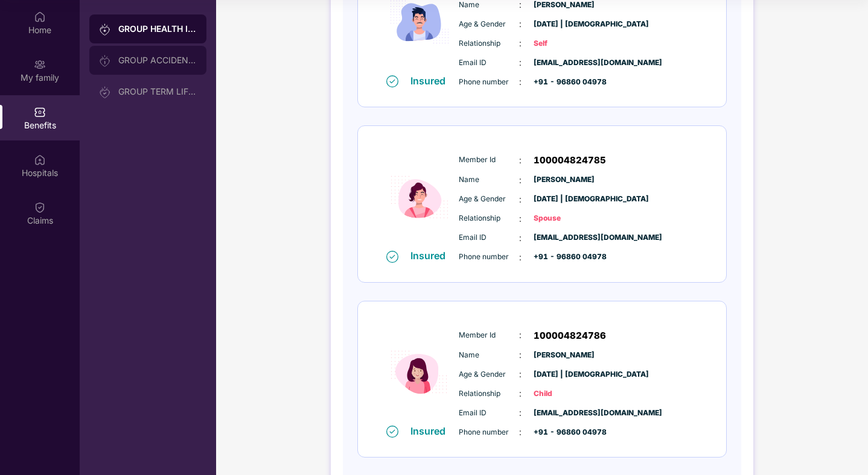  What do you see at coordinates (564, 394) in the screenshot?
I see `span: Child` at bounding box center [564, 394].